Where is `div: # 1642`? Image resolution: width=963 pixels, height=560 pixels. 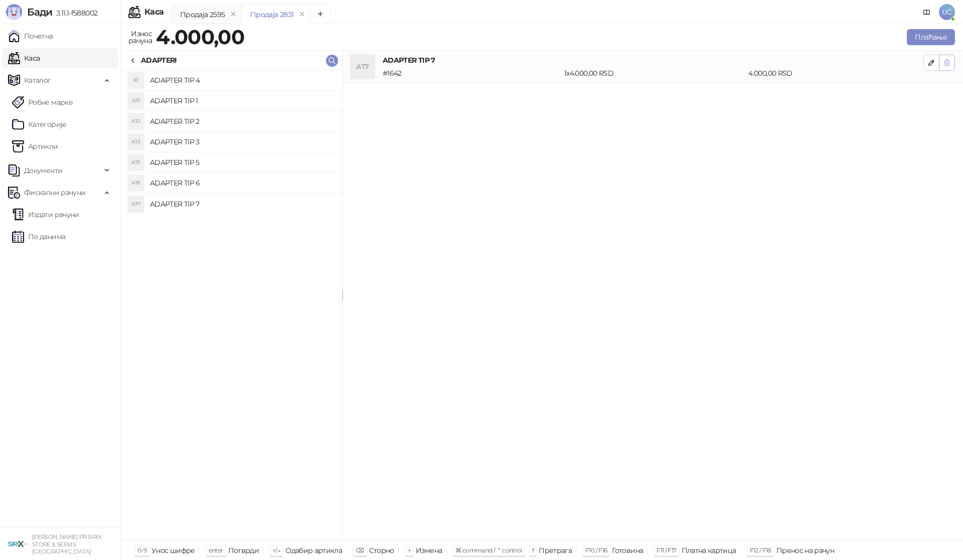 div: # 1642 is located at coordinates (471, 73).